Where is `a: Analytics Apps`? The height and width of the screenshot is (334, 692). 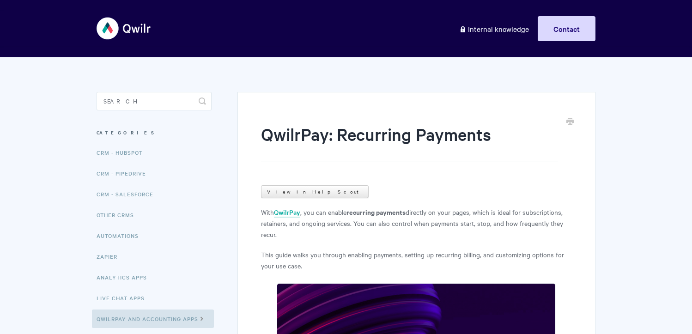
a: Analytics Apps is located at coordinates (125, 277).